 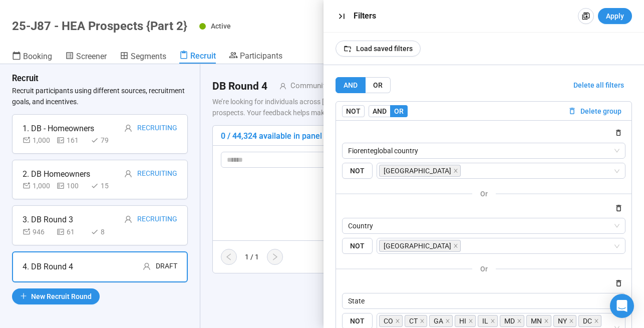 What do you see at coordinates (91, 56) in the screenshot?
I see `span: Screener` at bounding box center [91, 56].